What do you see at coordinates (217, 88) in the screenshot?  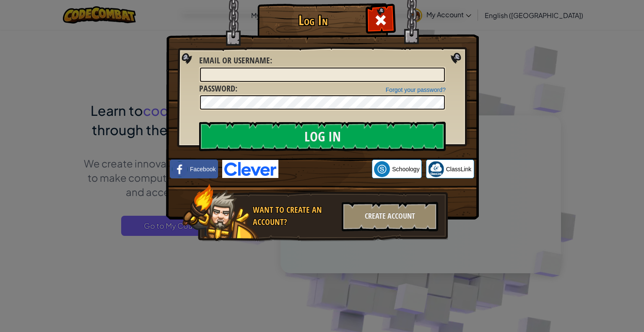 I see `span: Password` at bounding box center [217, 88].